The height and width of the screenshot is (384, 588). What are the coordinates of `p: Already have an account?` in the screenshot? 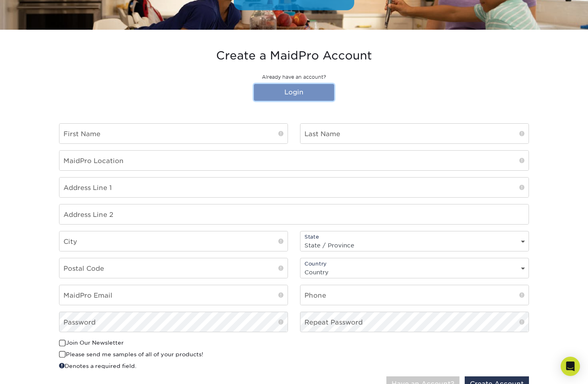 It's located at (294, 77).